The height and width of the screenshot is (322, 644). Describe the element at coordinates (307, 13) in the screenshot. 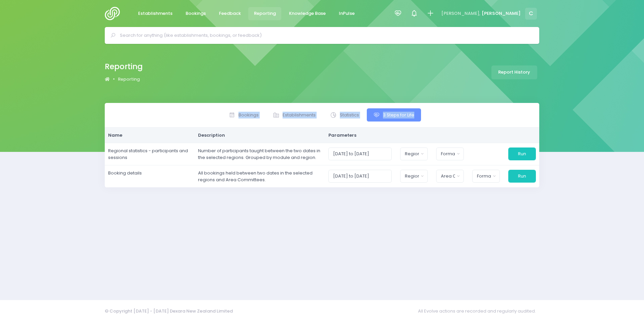

I see `span: Knowledge Base` at that location.